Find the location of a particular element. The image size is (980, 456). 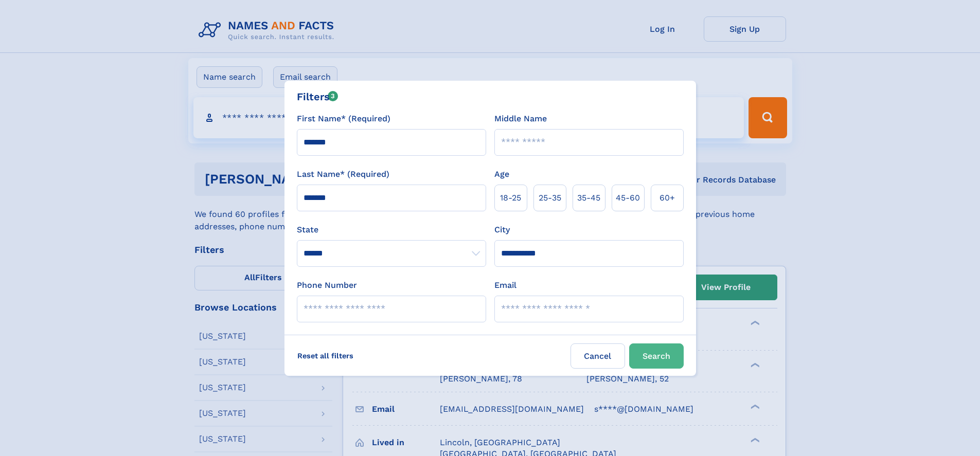

label: Phone Number is located at coordinates (326, 285).